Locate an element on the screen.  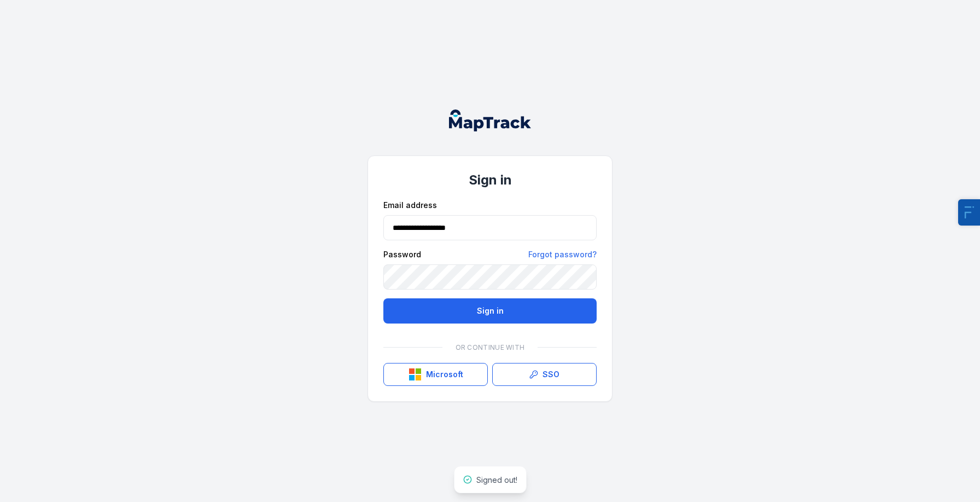
div: Or continue with is located at coordinates (490, 347).